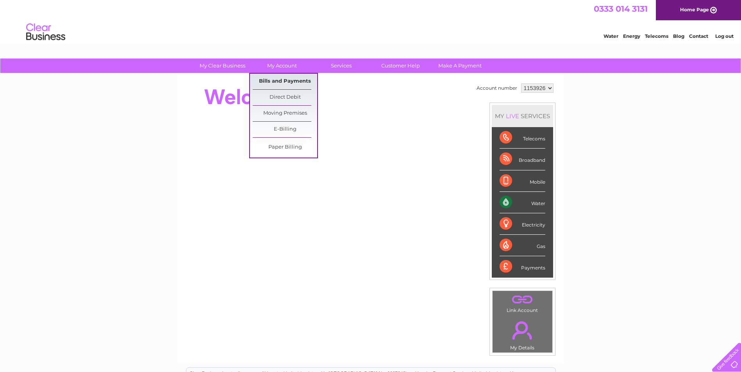  I want to click on div: Telecoms, so click(522, 138).